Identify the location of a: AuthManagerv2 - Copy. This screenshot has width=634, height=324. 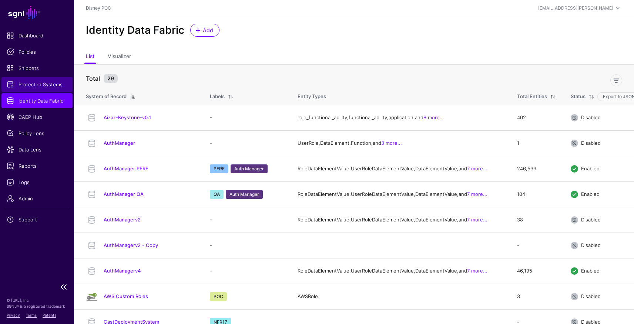
(131, 245).